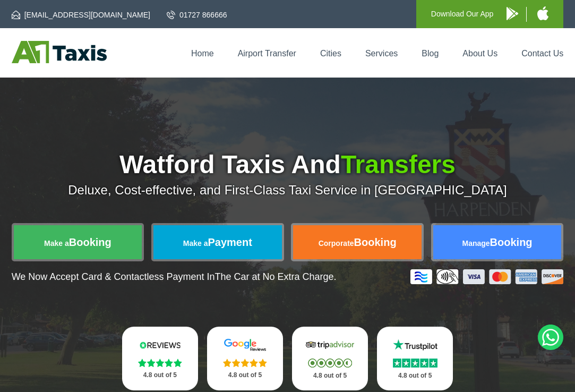  I want to click on img: A1 Taxis iPhone App, so click(543, 14).